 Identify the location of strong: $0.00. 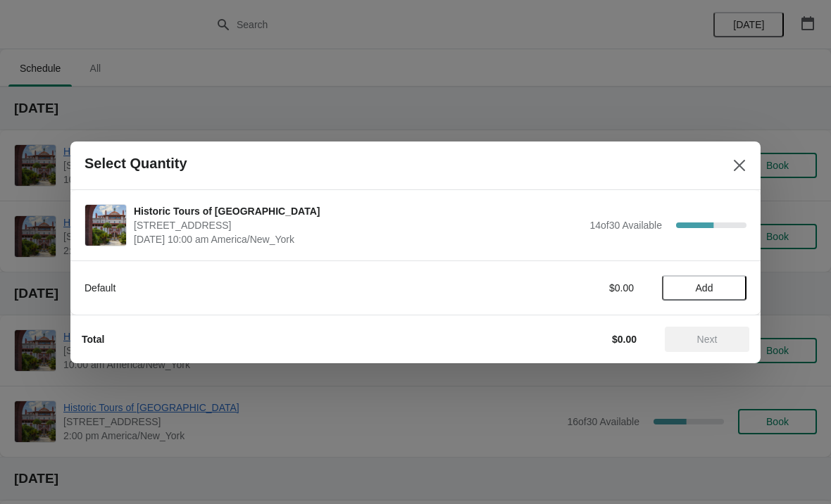
(623, 340).